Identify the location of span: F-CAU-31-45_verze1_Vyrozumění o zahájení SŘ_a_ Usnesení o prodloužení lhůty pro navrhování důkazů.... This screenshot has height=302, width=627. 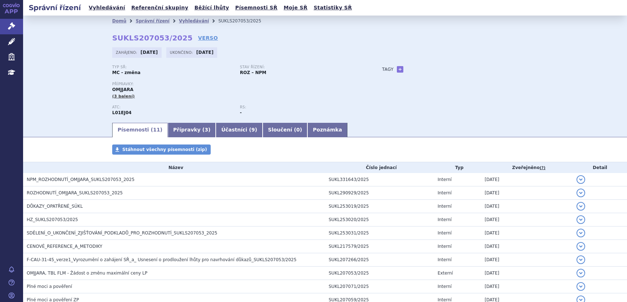
(162, 259).